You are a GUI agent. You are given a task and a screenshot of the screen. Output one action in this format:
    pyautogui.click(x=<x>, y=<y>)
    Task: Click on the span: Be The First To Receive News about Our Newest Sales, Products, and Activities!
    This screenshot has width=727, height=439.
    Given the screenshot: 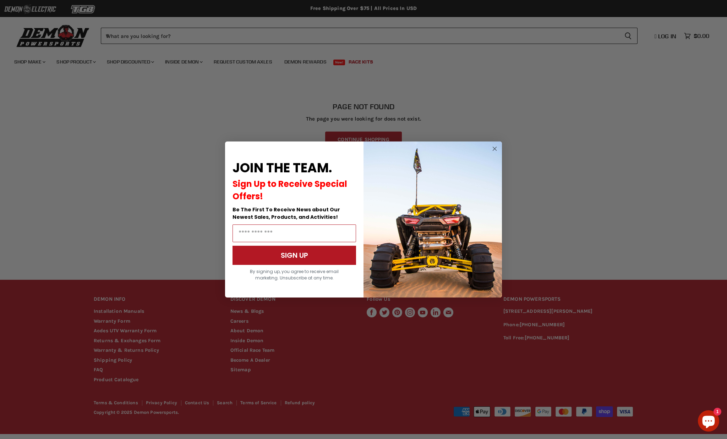 What is the action you would take?
    pyautogui.click(x=286, y=213)
    